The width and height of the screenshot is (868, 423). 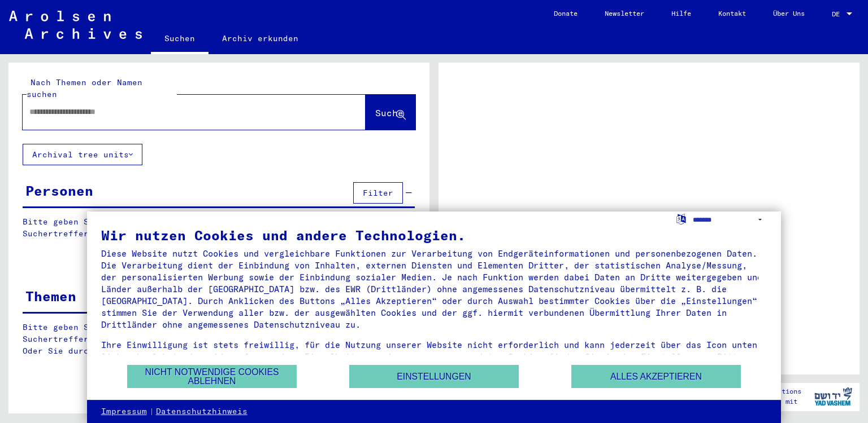 What do you see at coordinates (180, 40) in the screenshot?
I see `a: Suchen` at bounding box center [180, 40].